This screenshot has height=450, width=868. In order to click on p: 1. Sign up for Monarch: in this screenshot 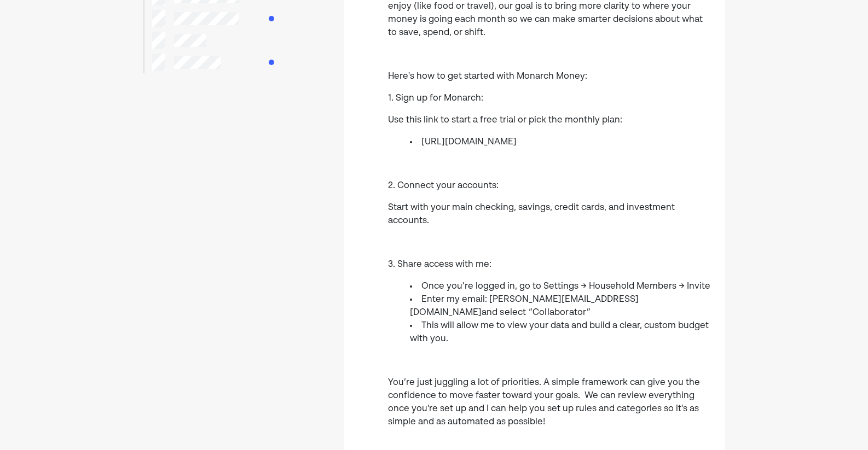, I will do `click(549, 98)`.